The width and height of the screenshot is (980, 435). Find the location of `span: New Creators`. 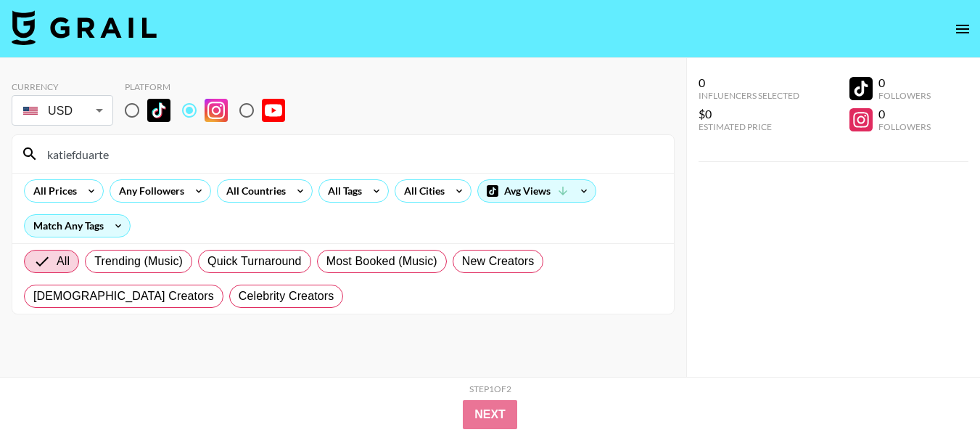

span: New Creators is located at coordinates (499, 262).